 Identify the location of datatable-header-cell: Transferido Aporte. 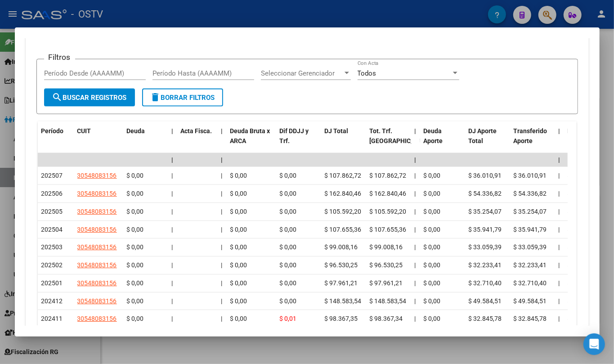
(532, 142).